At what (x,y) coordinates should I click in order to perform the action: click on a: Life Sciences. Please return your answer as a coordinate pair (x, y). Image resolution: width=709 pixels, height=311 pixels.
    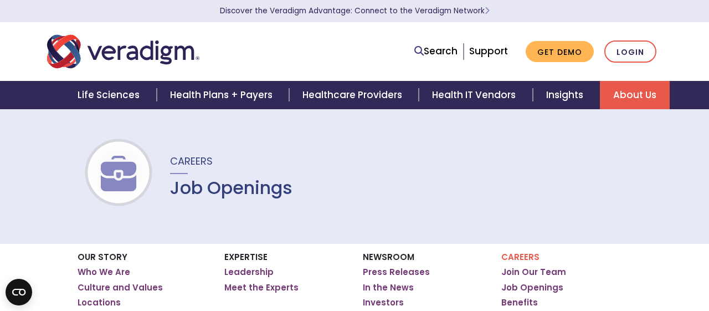
    Looking at the image, I should click on (110, 95).